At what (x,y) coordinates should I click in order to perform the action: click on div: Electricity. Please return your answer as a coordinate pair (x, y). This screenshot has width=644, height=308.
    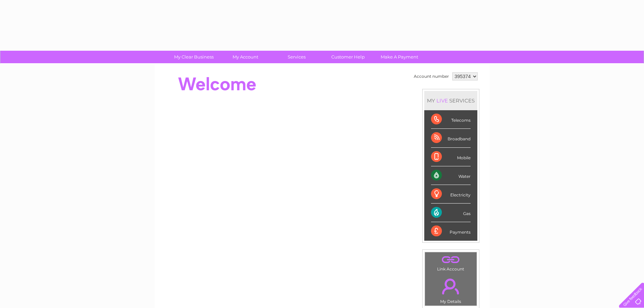
    Looking at the image, I should click on (451, 194).